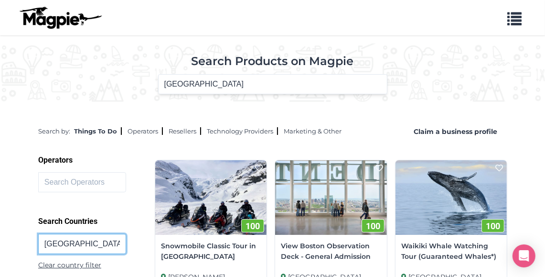 The width and height of the screenshot is (545, 277). I want to click on a: View Boston Observation Deck - General Admission, so click(331, 251).